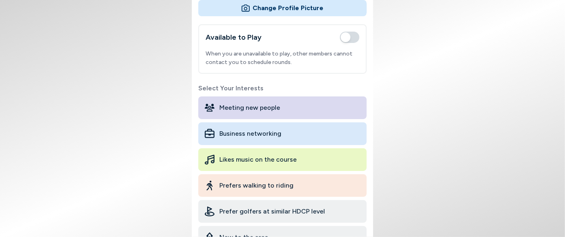 The image size is (565, 237). I want to click on span: Likes music on the course, so click(258, 159).